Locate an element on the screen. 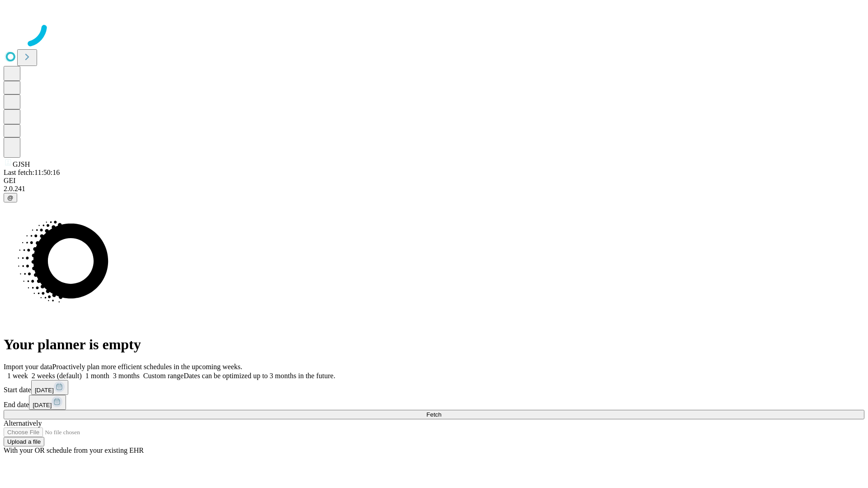 The height and width of the screenshot is (488, 868). span: Import your data is located at coordinates (28, 367).